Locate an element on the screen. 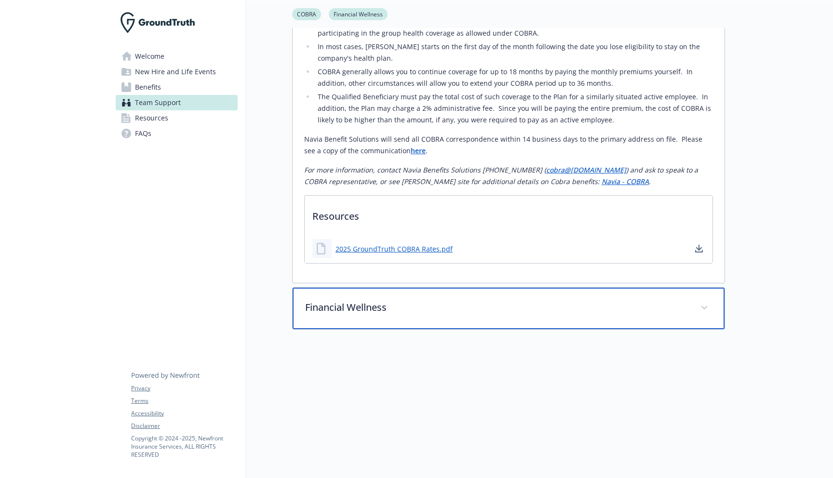 This screenshot has height=478, width=833. em: cobra@ is located at coordinates (559, 170).